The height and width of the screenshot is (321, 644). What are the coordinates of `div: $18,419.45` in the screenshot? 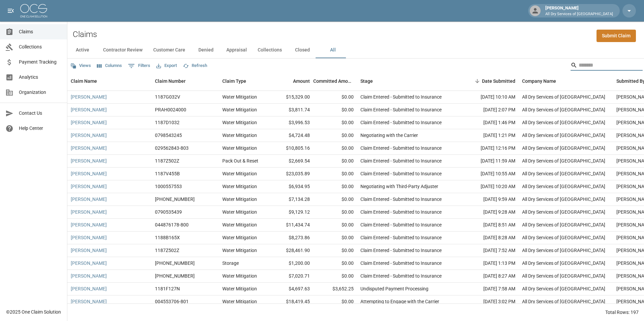 It's located at (292, 302).